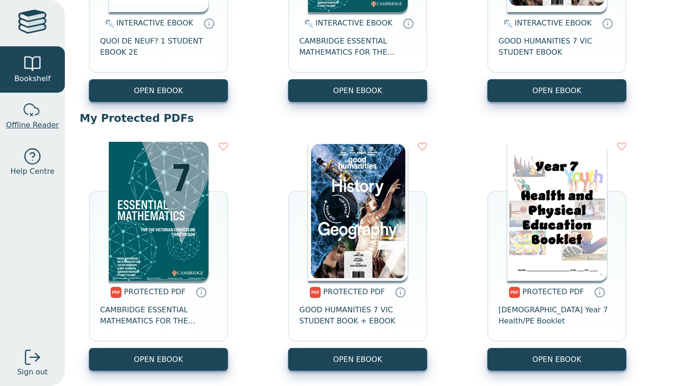  What do you see at coordinates (358, 316) in the screenshot?
I see `span: GOOD HUMANITIES 7 VIC STUDENT BOOK + EBOOK` at bounding box center [358, 316].